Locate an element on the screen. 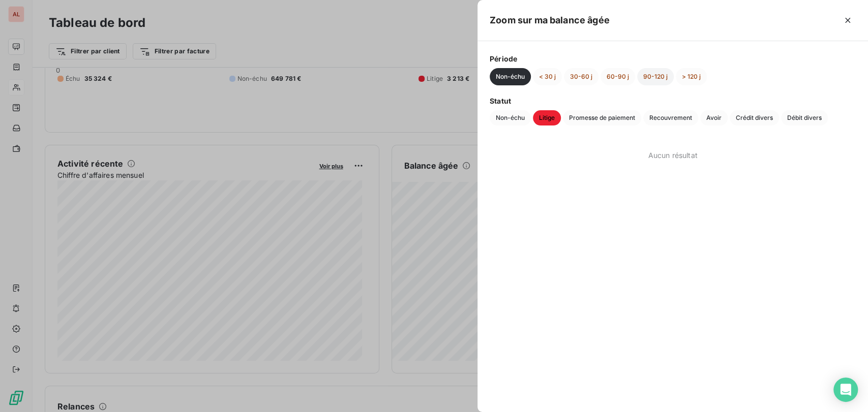  div: Open Intercom Messenger is located at coordinates (846, 390).